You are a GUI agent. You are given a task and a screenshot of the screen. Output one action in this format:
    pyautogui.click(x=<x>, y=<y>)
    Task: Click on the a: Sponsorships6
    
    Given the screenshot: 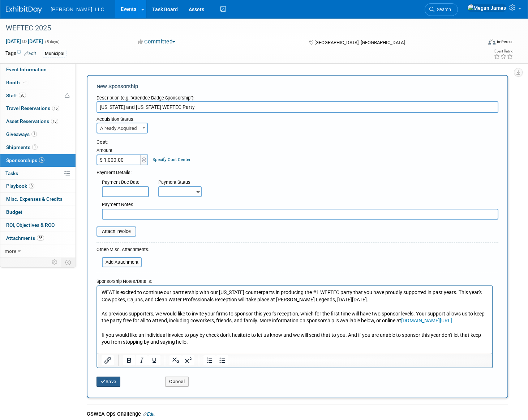 What is the action you would take?
    pyautogui.click(x=38, y=160)
    